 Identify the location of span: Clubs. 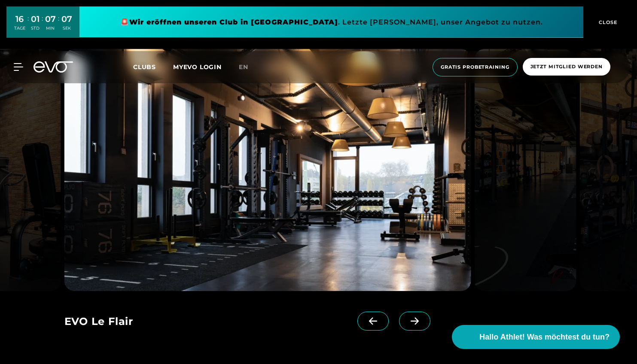
(144, 67).